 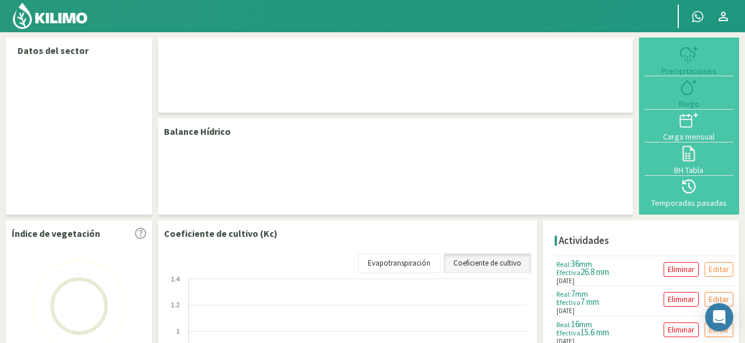 I want to click on span: 7, so click(x=573, y=293).